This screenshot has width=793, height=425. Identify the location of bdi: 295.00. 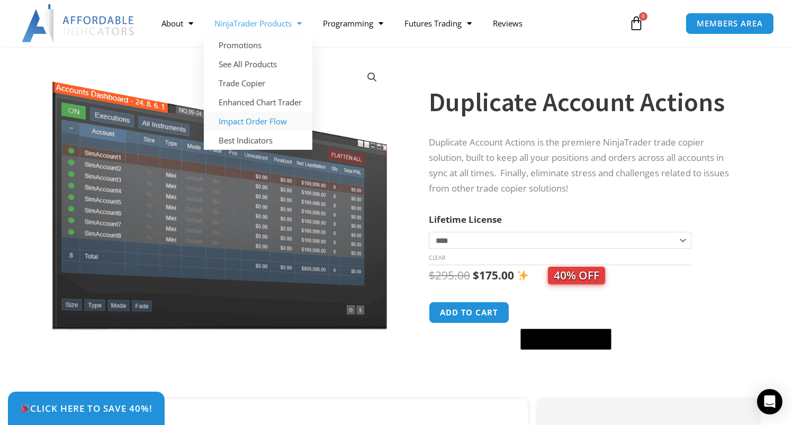
(450, 275).